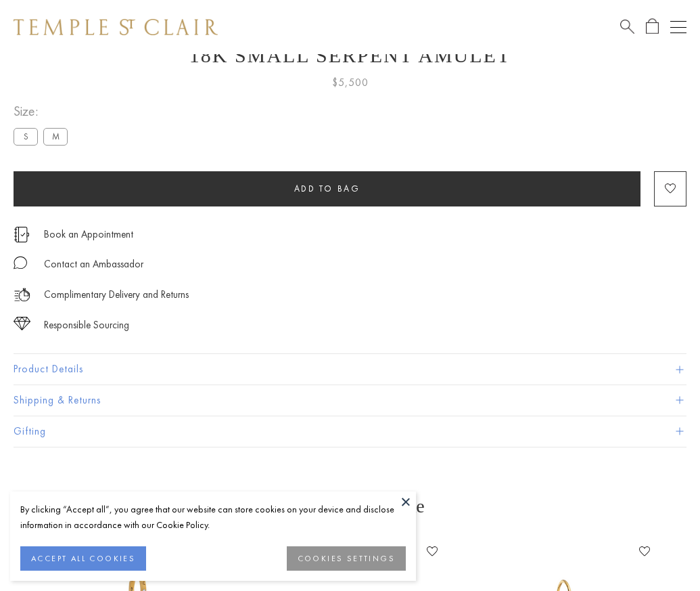 This screenshot has width=700, height=591. I want to click on button: Gifting, so click(350, 431).